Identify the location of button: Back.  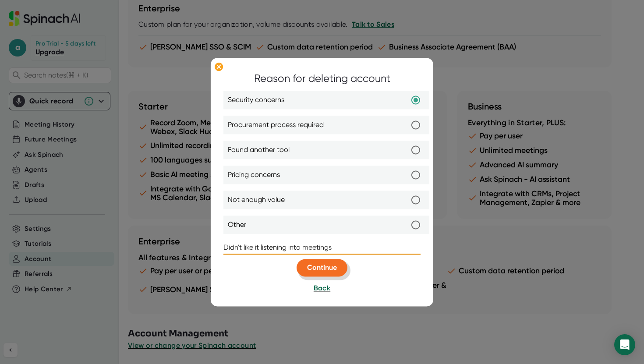
(322, 288).